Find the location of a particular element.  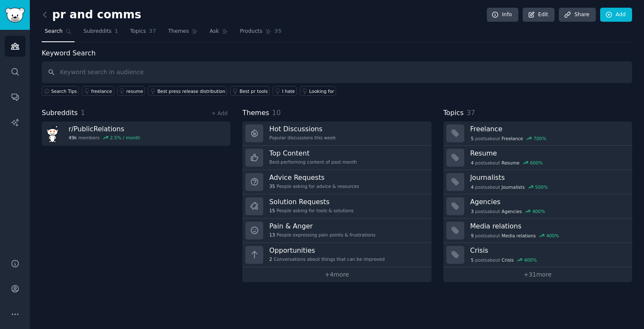

h3: Resume is located at coordinates (548, 153).